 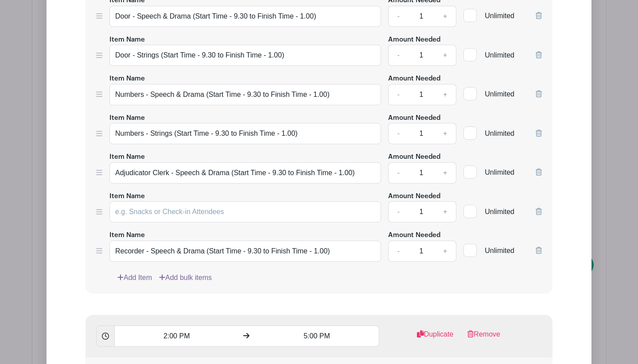 What do you see at coordinates (484, 338) in the screenshot?
I see `a: Remove` at bounding box center [484, 338].